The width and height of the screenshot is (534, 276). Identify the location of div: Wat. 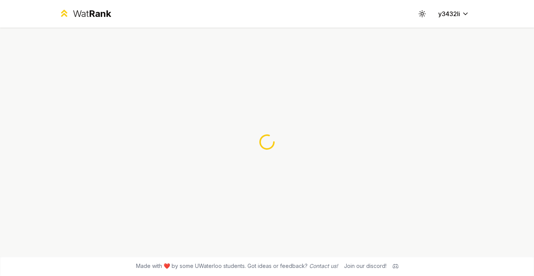
(92, 14).